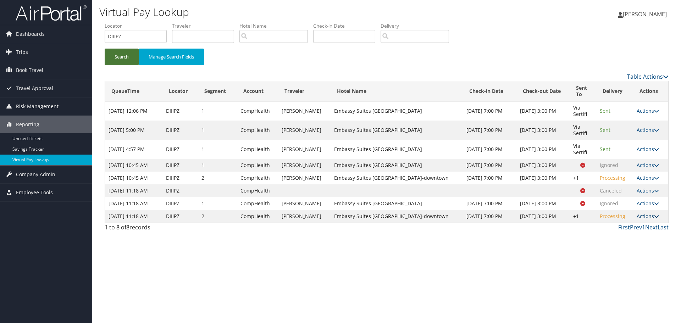 This screenshot has height=323, width=681. What do you see at coordinates (29, 70) in the screenshot?
I see `span: Book Travel` at bounding box center [29, 70].